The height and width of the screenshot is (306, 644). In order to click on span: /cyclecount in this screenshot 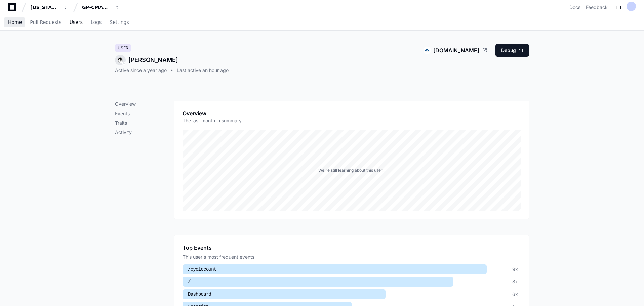, I will do `click(202, 269)`.